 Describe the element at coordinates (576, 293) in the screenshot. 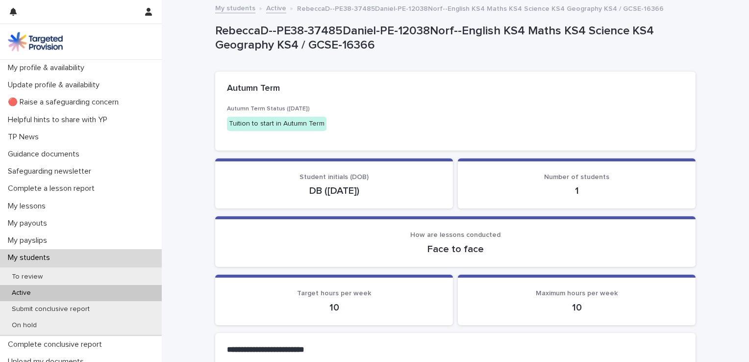

I see `span: Maximum hours per week` at that location.